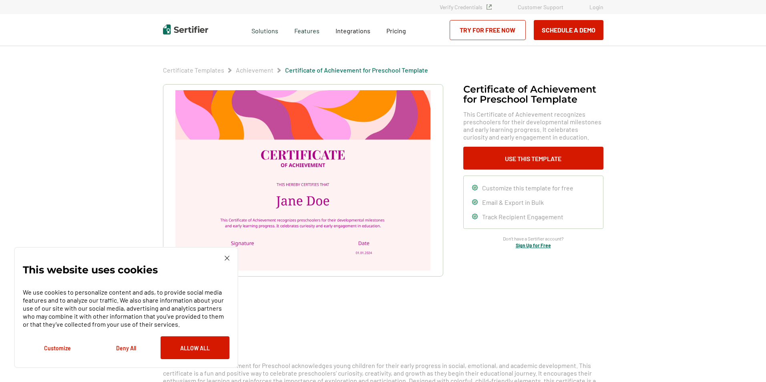 The width and height of the screenshot is (766, 382). I want to click on button: Use This Template, so click(534, 158).